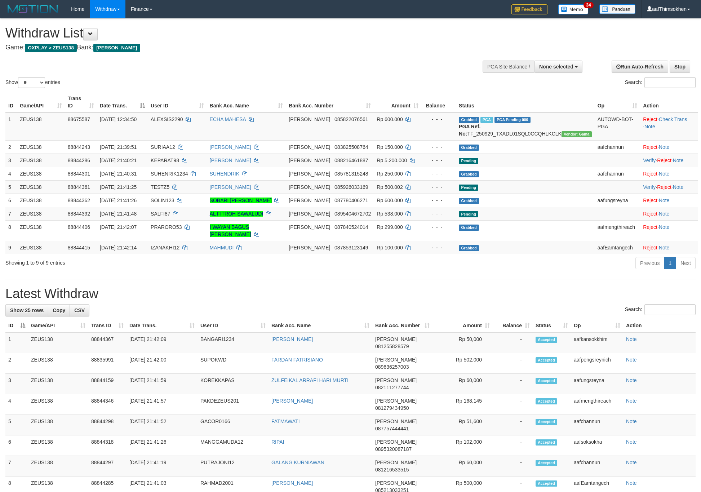  What do you see at coordinates (79, 310) in the screenshot?
I see `span: CSV` at bounding box center [79, 310].